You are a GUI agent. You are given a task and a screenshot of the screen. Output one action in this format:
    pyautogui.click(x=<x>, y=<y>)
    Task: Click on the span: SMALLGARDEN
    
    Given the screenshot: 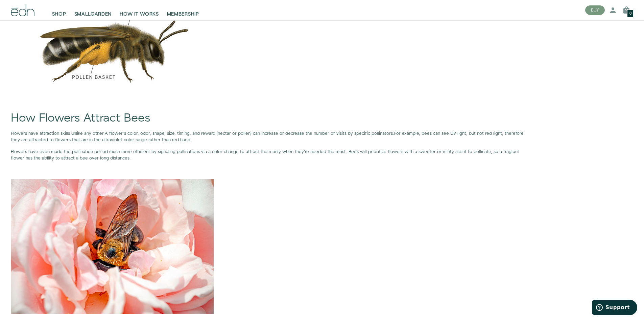 What is the action you would take?
    pyautogui.click(x=93, y=14)
    